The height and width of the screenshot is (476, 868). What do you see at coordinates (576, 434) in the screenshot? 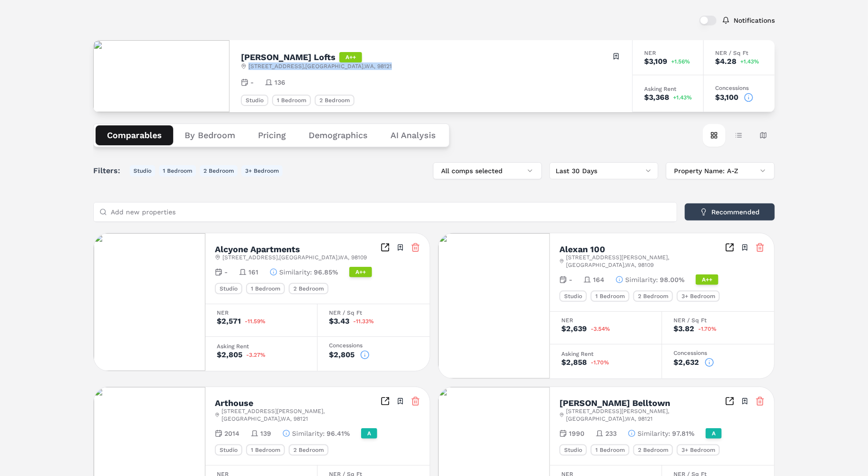
I see `span: 1990` at bounding box center [576, 434].